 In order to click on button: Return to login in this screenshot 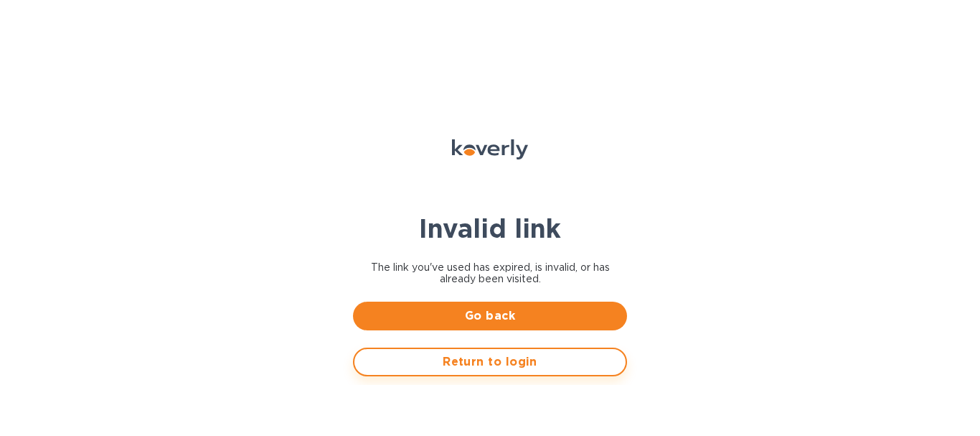, I will do `click(490, 362)`.